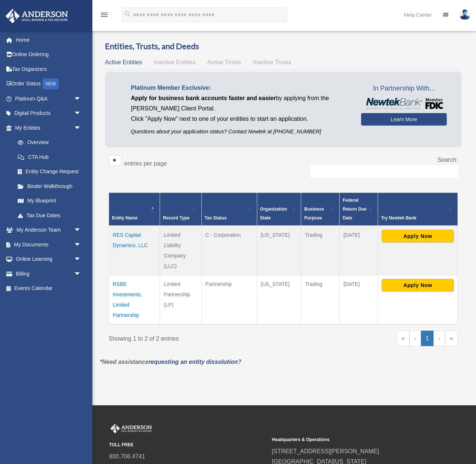  Describe the element at coordinates (170, 362) in the screenshot. I see `em: *Need assistance ?` at that location.